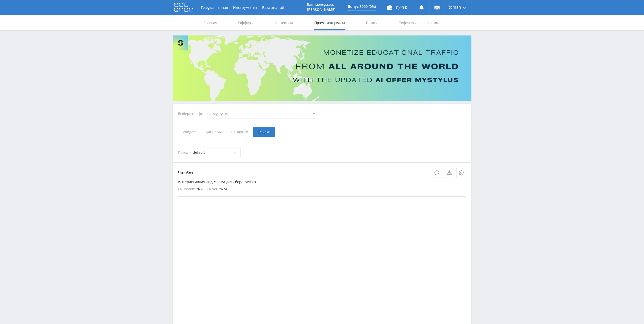 Image resolution: width=644 pixels, height=324 pixels. What do you see at coordinates (189, 131) in the screenshot?
I see `span: Widgets` at bounding box center [189, 131].